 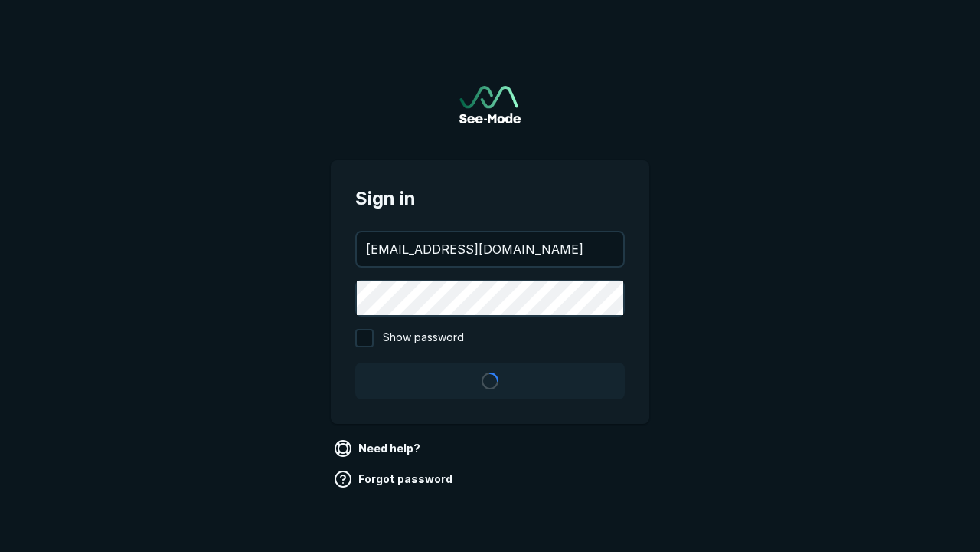 What do you see at coordinates (378, 448) in the screenshot?
I see `a: Need help?` at bounding box center [378, 448].